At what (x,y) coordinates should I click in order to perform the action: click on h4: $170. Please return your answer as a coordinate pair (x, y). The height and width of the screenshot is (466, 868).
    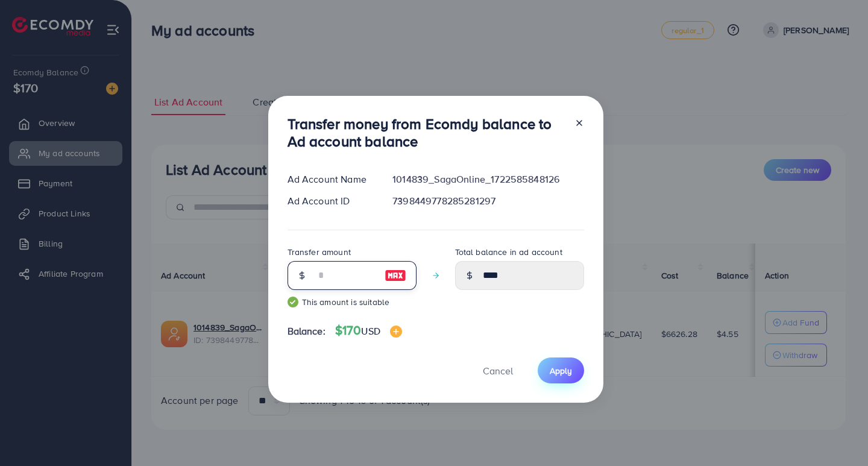
    Looking at the image, I should click on (369, 331).